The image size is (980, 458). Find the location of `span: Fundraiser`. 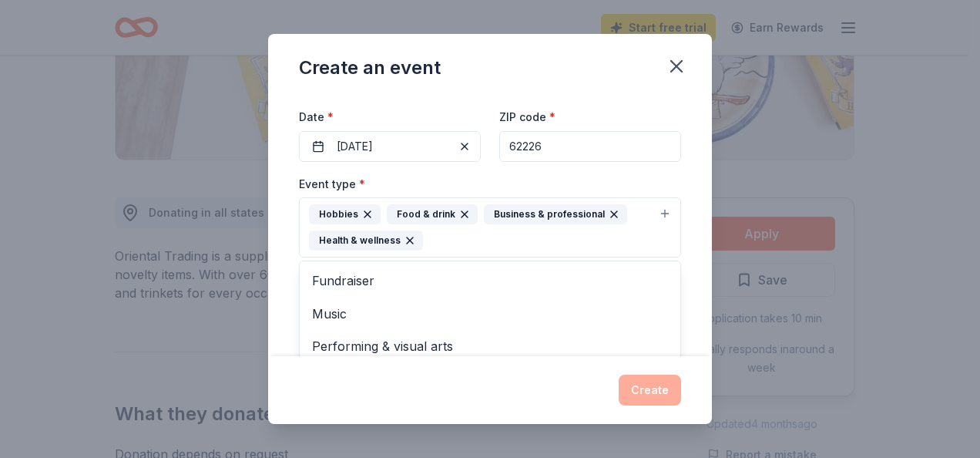

span: Fundraiser is located at coordinates (490, 280).